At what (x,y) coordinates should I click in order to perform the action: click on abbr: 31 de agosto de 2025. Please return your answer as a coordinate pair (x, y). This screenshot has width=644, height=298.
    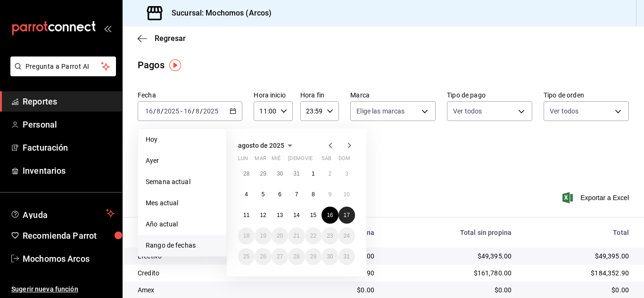
    Looking at the image, I should click on (346, 256).